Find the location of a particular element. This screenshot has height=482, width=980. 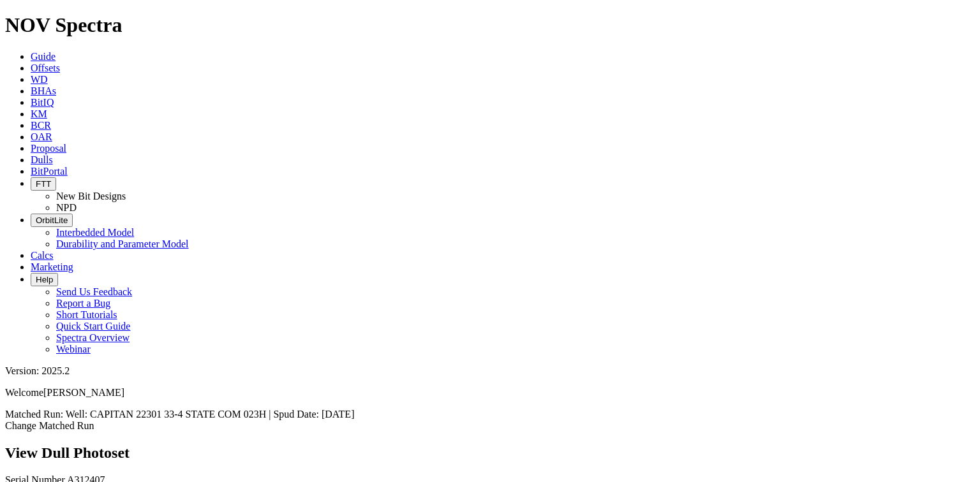

a: Proposal is located at coordinates (48, 148).